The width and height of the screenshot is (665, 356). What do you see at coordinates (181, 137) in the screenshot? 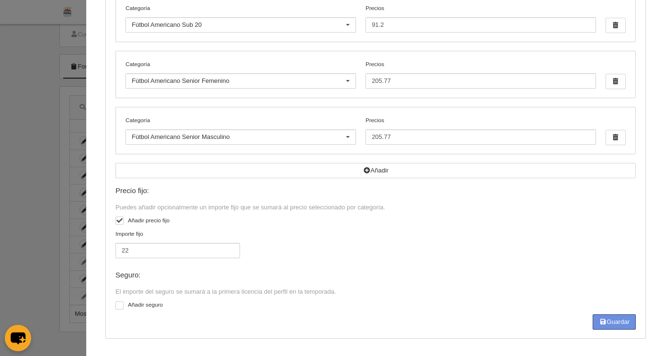
I see `span: Fútbol Americano Senior Masculino` at bounding box center [181, 137].